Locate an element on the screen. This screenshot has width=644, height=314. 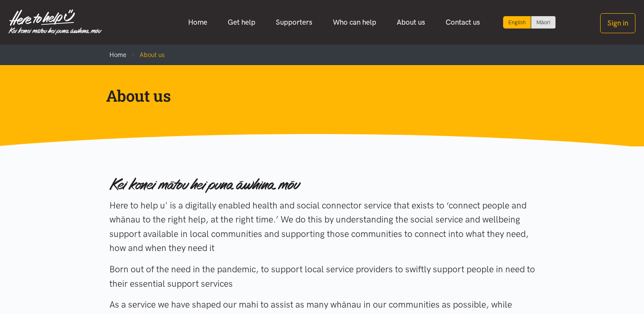
a: Switch to Te Reo Māori is located at coordinates (543, 22).